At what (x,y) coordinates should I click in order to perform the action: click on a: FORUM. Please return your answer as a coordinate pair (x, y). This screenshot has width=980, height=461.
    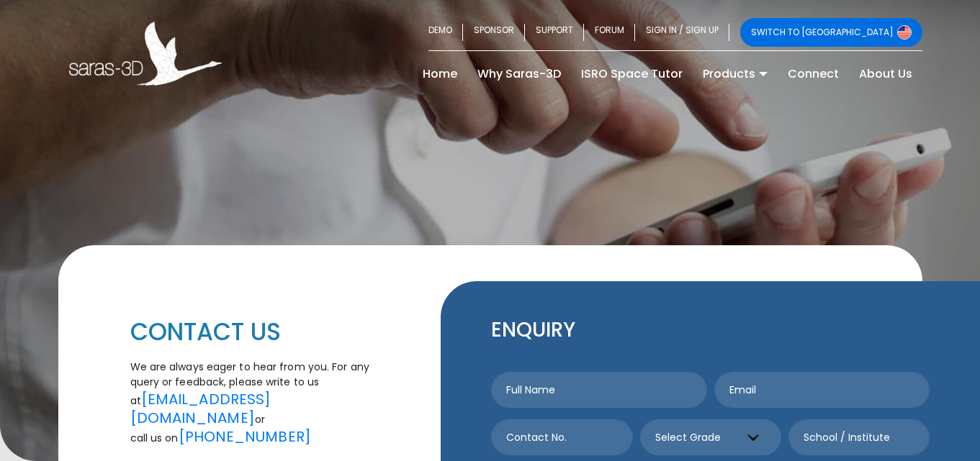
    Looking at the image, I should click on (610, 32).